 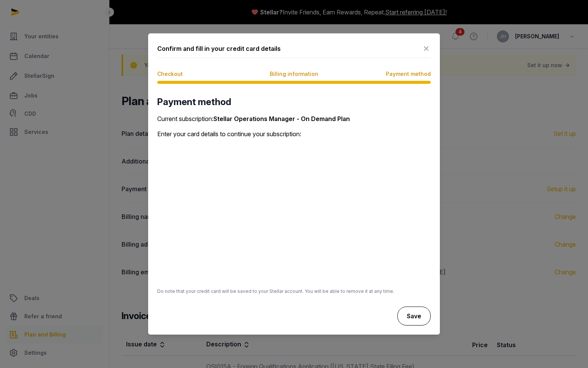 What do you see at coordinates (408, 74) in the screenshot?
I see `span: Payment method` at bounding box center [408, 74].